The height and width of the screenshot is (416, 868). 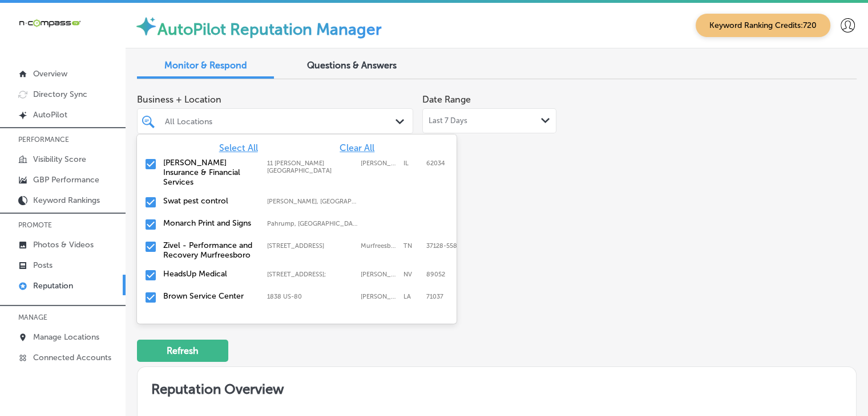 I want to click on p: Photos & Videos, so click(x=63, y=245).